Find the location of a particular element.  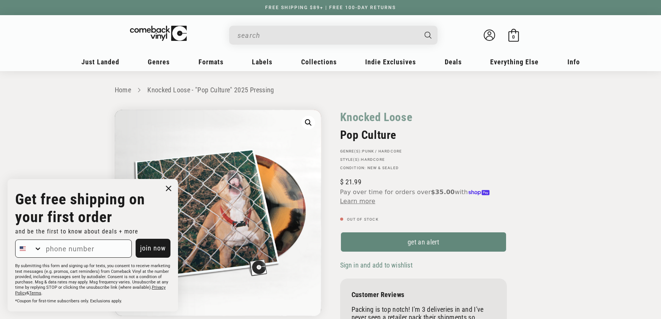

nav: breadcrumbs is located at coordinates (331, 90).